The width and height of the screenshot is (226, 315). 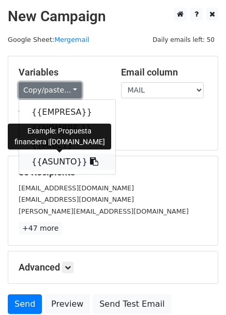 I want to click on a: {{ASUNTO}}, so click(x=67, y=162).